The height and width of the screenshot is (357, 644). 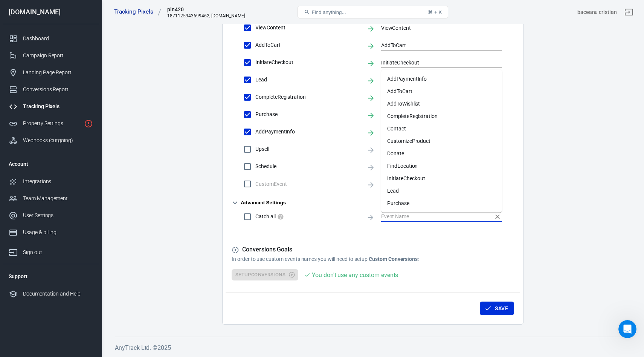 What do you see at coordinates (51, 164) in the screenshot?
I see `li: Account` at bounding box center [51, 164].